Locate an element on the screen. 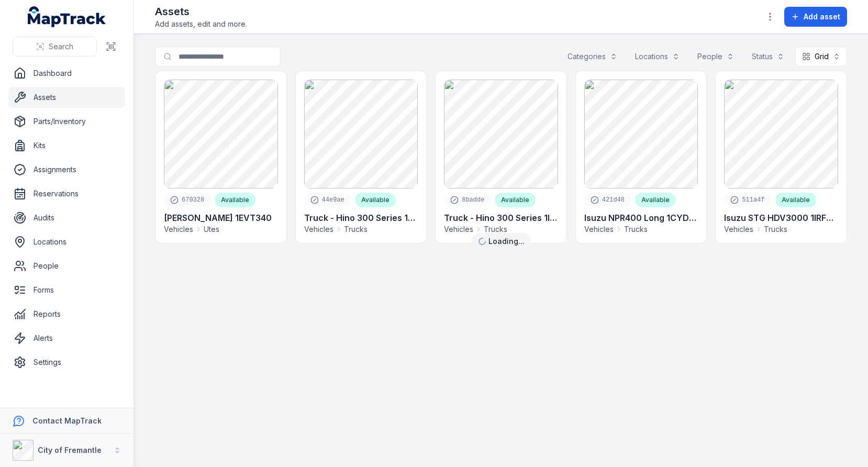 The width and height of the screenshot is (868, 467). a: Kits is located at coordinates (67, 146).